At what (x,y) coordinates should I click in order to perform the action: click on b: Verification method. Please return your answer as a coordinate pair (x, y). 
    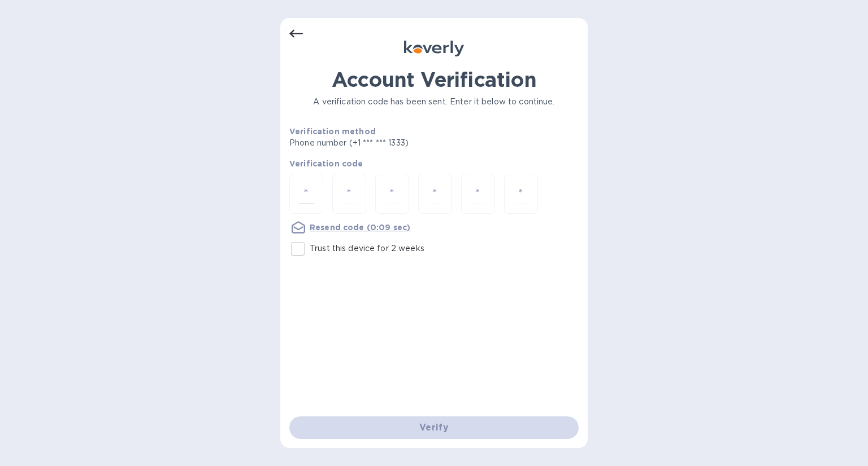
    Looking at the image, I should click on (332, 131).